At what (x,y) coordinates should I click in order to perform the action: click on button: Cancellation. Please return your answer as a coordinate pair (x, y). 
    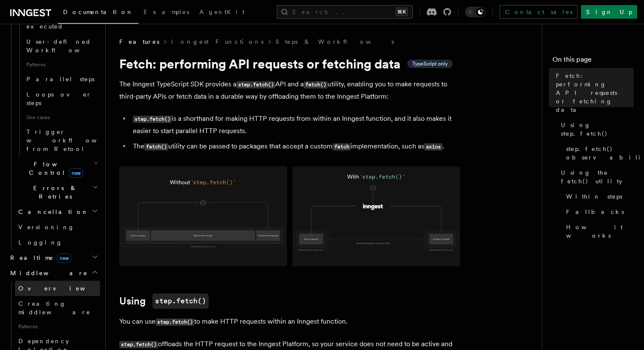
    Looking at the image, I should click on (58, 212).